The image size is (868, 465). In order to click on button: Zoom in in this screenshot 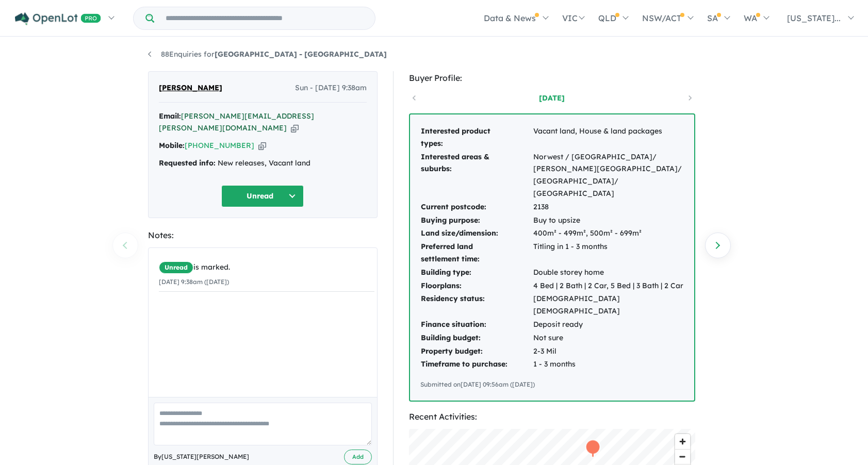, I will do `click(682, 441)`.